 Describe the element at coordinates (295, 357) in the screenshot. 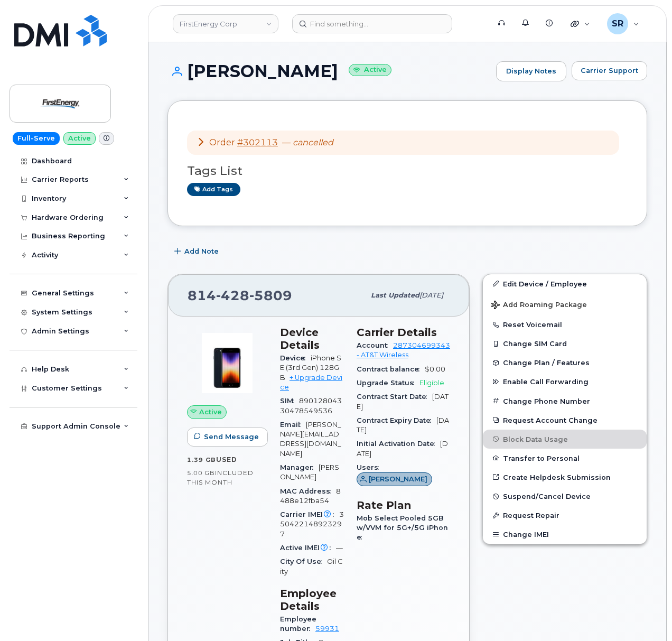

I see `span: Device` at that location.